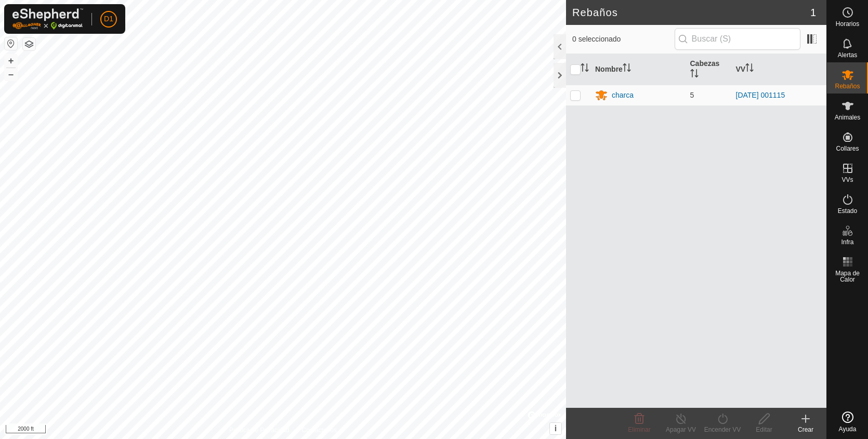  What do you see at coordinates (692, 95) in the screenshot?
I see `span: 5` at bounding box center [692, 95].